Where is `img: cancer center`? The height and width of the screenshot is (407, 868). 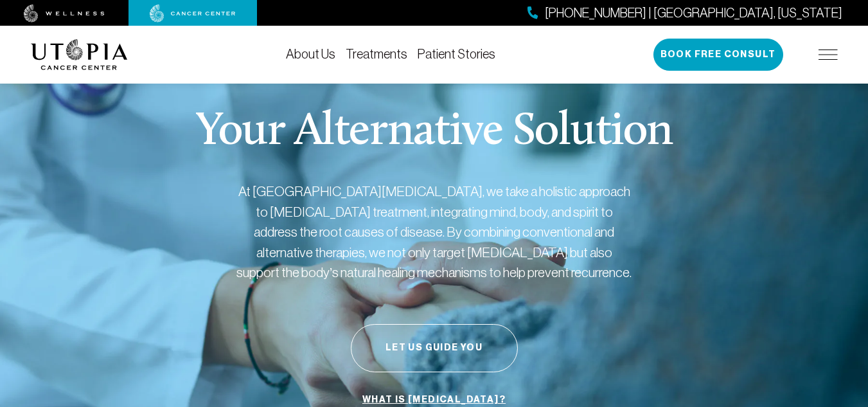
img: cancer center is located at coordinates (192, 14).